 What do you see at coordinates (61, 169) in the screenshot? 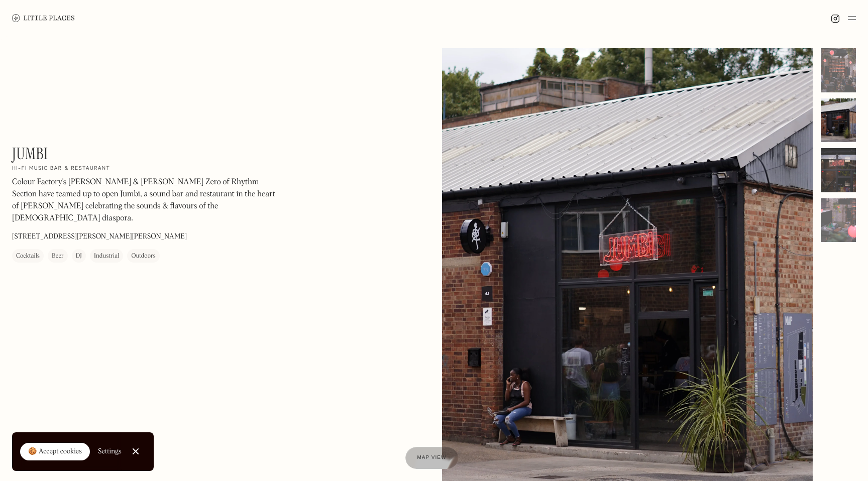
I see `h2: Hi-Fi music bar & restaurant` at bounding box center [61, 169].